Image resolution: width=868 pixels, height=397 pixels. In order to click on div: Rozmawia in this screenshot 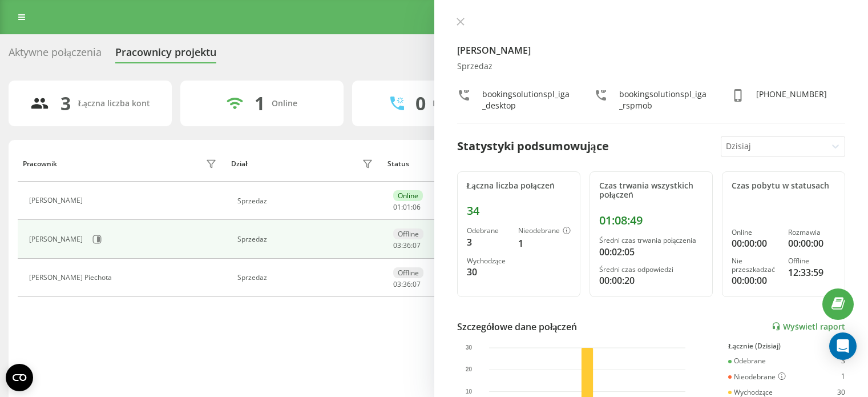, I will do `click(811, 232)`.